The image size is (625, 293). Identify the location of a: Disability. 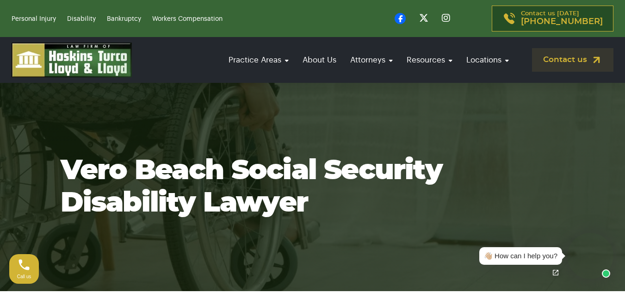
(81, 19).